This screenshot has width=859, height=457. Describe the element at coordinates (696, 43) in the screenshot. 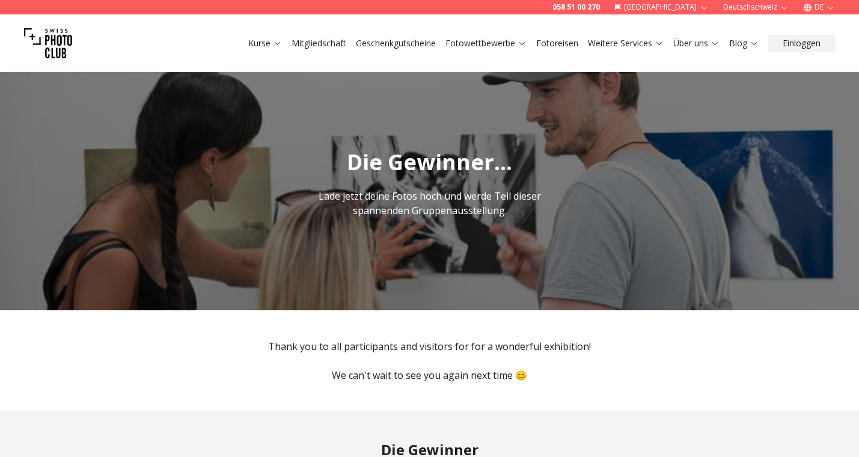

I see `a: Über uns` at that location.